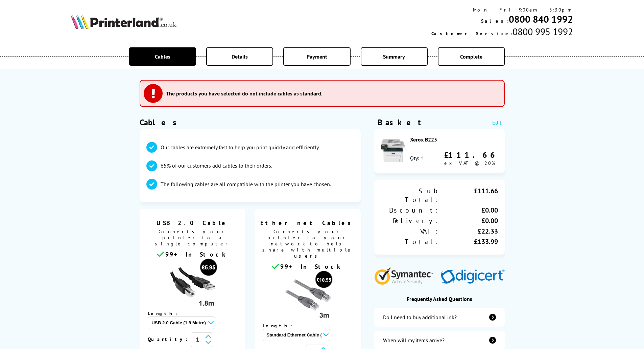 The image size is (644, 349). I want to click on p: Our cables are extremely fast to help you print quickly and efficiently., so click(240, 147).